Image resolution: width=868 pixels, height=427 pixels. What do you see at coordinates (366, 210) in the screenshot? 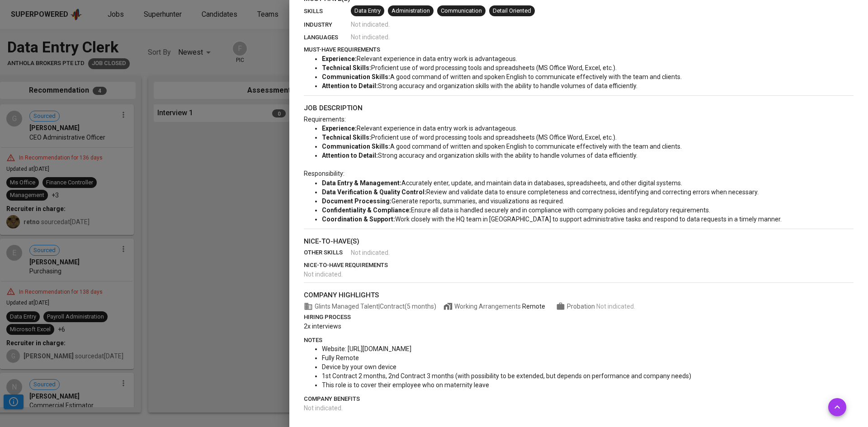
I see `span: Confidentiality & Compliance:` at bounding box center [366, 210].